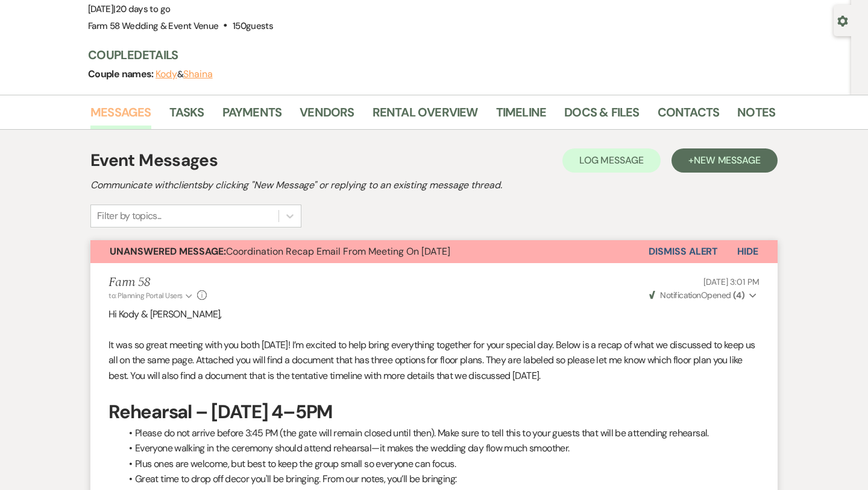 Image resolution: width=868 pixels, height=490 pixels. What do you see at coordinates (756, 116) in the screenshot?
I see `a: Notes` at bounding box center [756, 116].